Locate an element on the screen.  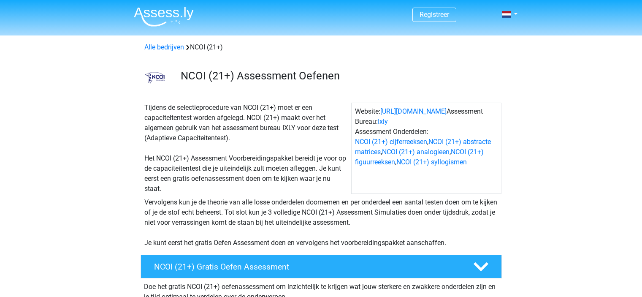
h3: NCOI (21+) Assessment Oefenen is located at coordinates (338, 76).